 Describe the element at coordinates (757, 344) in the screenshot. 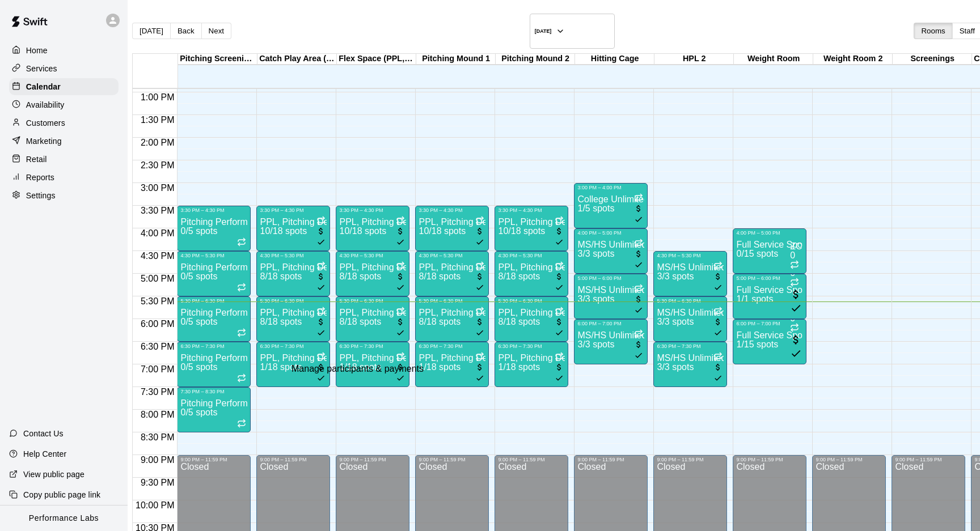

I see `span: 1/15 spots filled` at that location.